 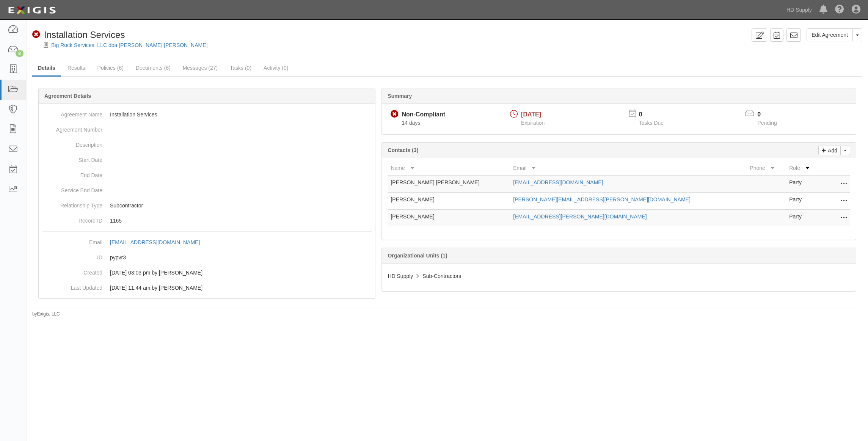 What do you see at coordinates (207, 257) in the screenshot?
I see `dd: pypvr3` at bounding box center [207, 257].